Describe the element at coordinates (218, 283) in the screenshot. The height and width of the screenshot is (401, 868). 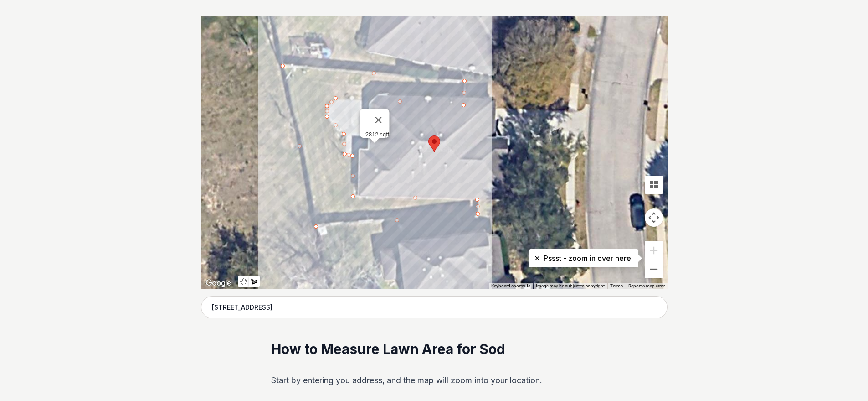
I see `img: Google` at that location.